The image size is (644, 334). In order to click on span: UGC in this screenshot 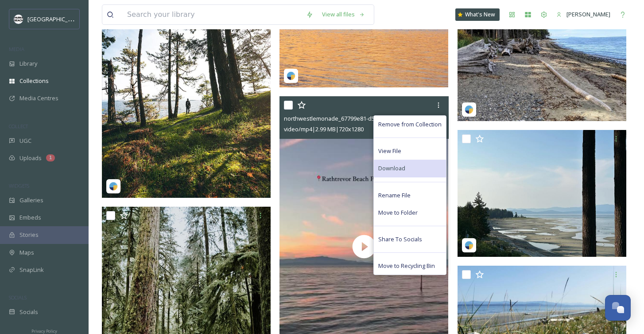, I will do `click(25, 141)`.